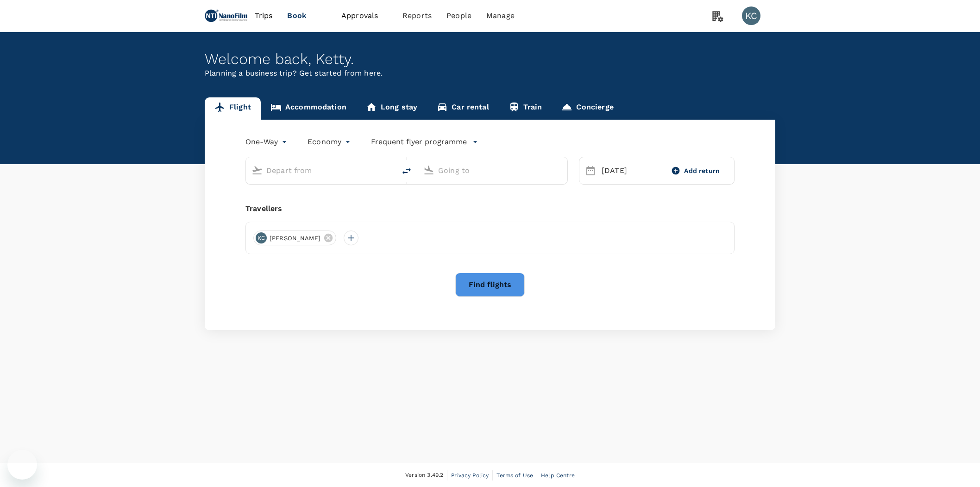 The height and width of the screenshot is (487, 980). Describe the element at coordinates (233, 108) in the screenshot. I see `a: Flight` at that location.